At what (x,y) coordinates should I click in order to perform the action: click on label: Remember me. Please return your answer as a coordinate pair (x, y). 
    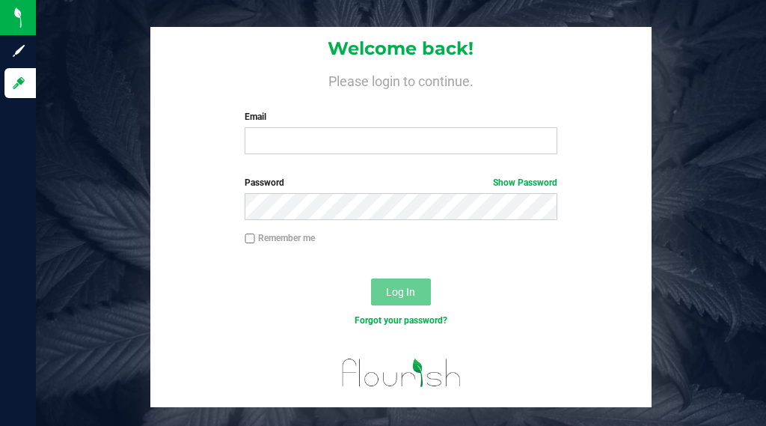
    Looking at the image, I should click on (280, 238).